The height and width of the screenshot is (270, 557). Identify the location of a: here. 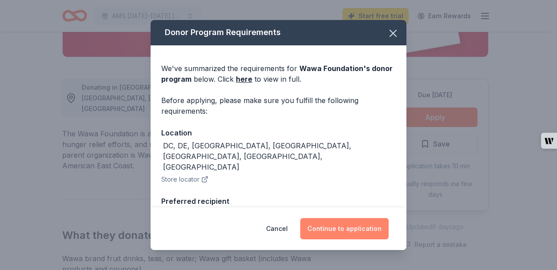
(244, 79).